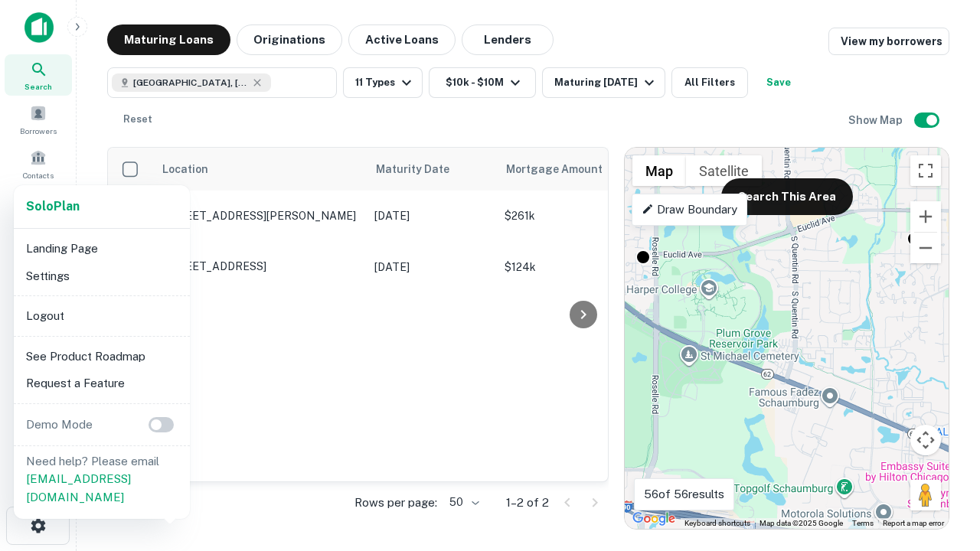 The width and height of the screenshot is (980, 551). I want to click on li: Settings, so click(101, 276).